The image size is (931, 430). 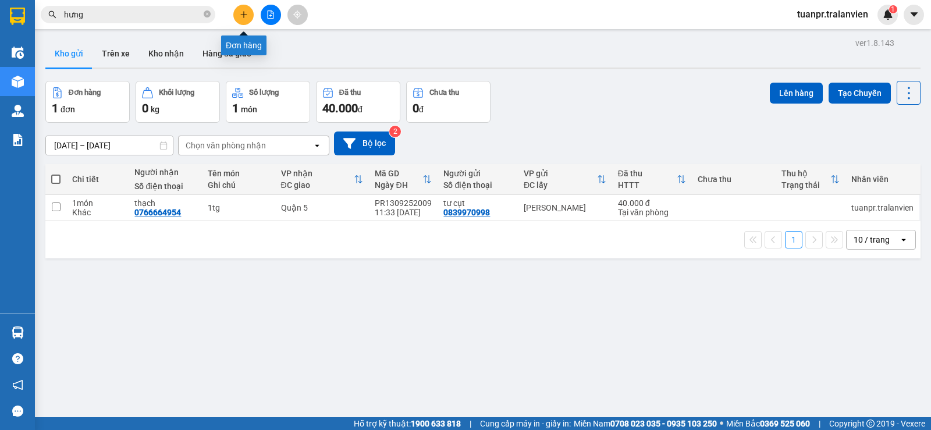 I want to click on button: Hàng đã giao, so click(x=227, y=54).